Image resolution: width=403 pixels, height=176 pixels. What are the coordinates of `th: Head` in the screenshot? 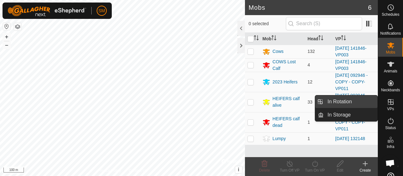 It's located at (319, 39).